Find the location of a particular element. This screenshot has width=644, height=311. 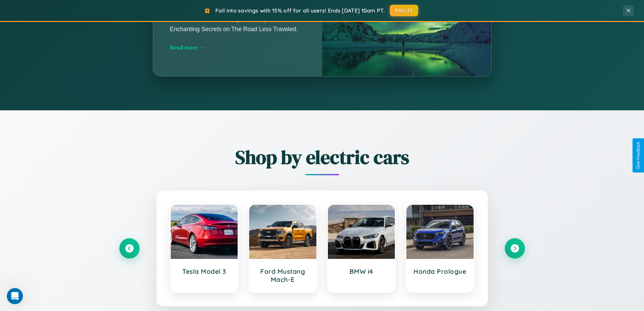

h3: Honda Prologue is located at coordinates (440, 272).